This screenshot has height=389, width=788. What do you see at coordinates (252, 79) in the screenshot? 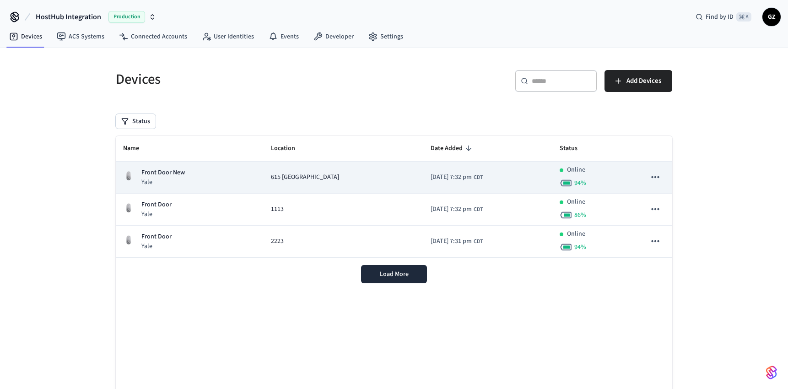
I see `h5: Devices` at bounding box center [252, 79].